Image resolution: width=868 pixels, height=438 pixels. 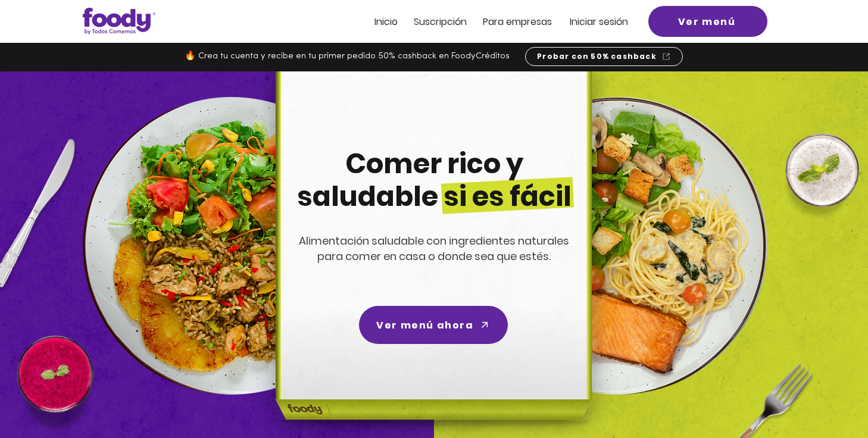 What do you see at coordinates (707, 22) in the screenshot?
I see `span: Ver menú` at bounding box center [707, 22].